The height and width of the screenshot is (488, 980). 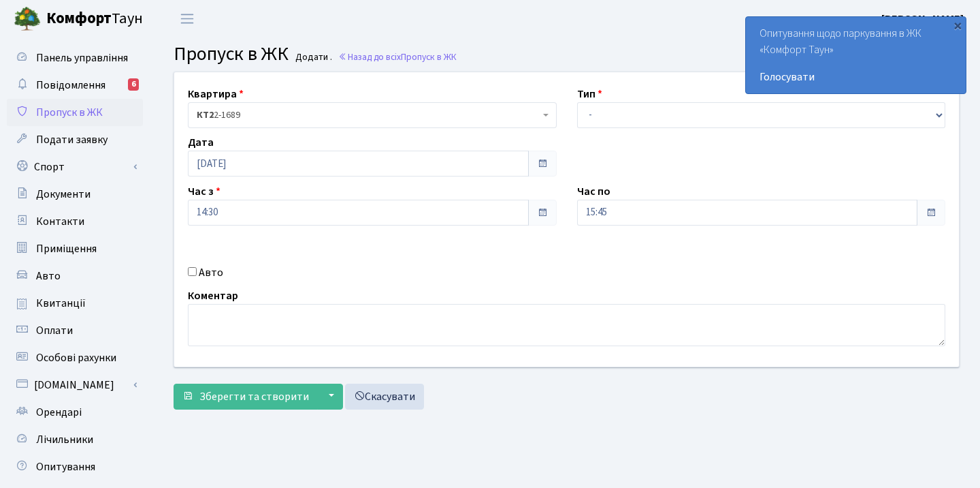 I want to click on label: Авто, so click(x=211, y=272).